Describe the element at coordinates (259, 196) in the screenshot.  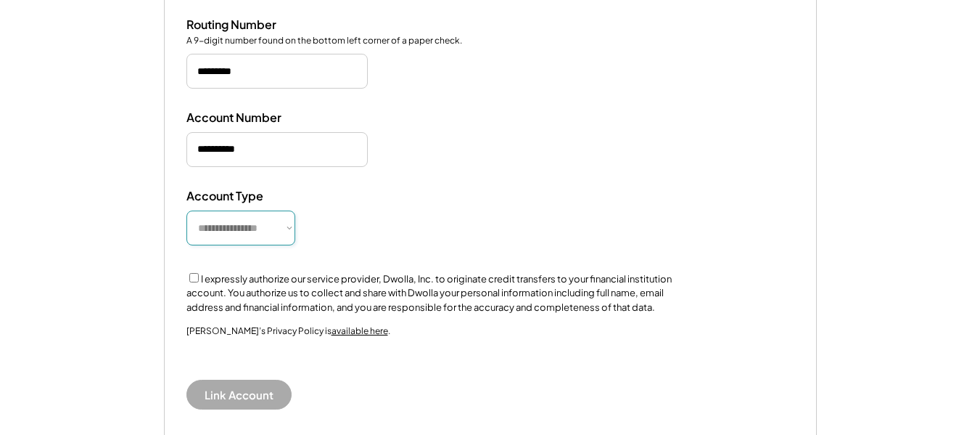
I see `div: Account Type` at that location.